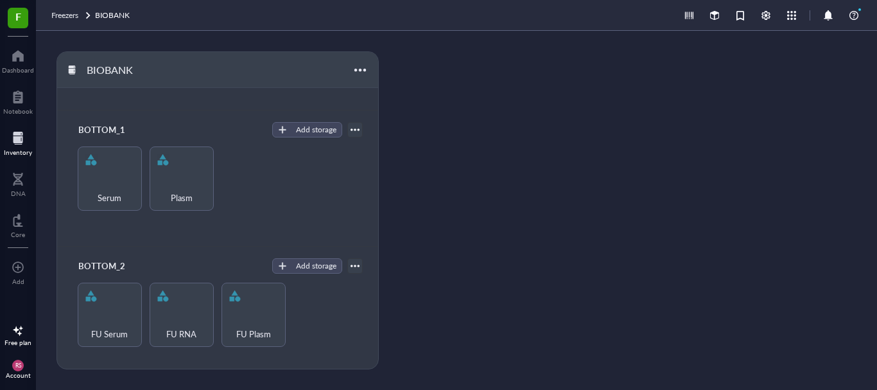 Image resolution: width=877 pixels, height=390 pixels. I want to click on div: Notebook, so click(18, 111).